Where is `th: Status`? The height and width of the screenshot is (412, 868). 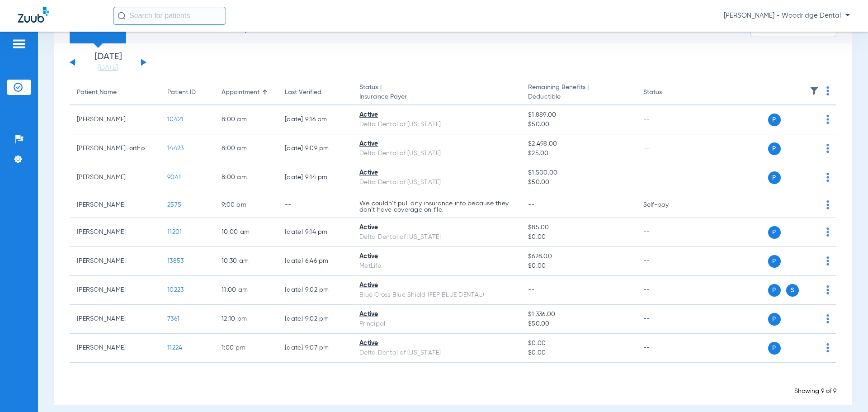 th: Status is located at coordinates (666, 93).